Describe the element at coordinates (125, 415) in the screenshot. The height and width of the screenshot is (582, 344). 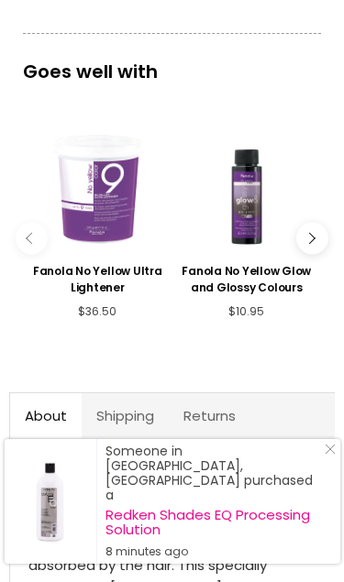
I see `a: Shipping` at that location.